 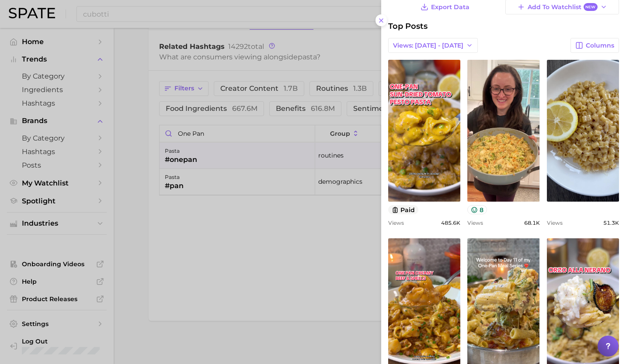 What do you see at coordinates (477, 209) in the screenshot?
I see `button: 8` at bounding box center [477, 209].